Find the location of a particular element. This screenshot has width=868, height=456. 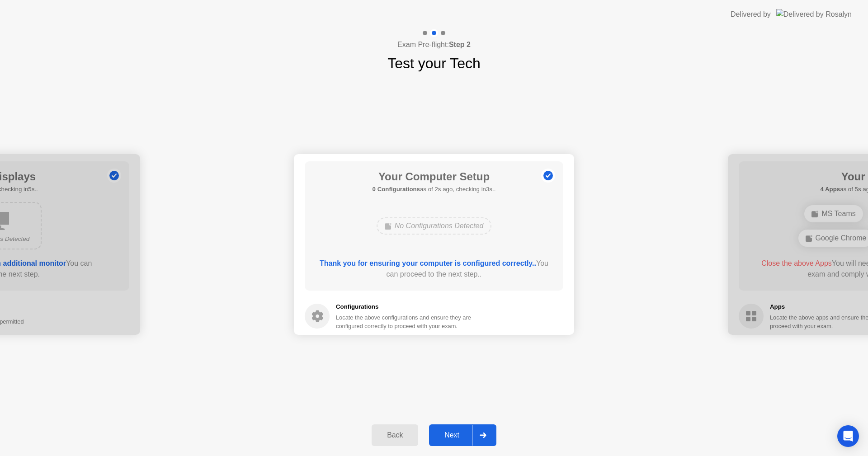

h4: Exam Pre-flight: is located at coordinates (434, 45).